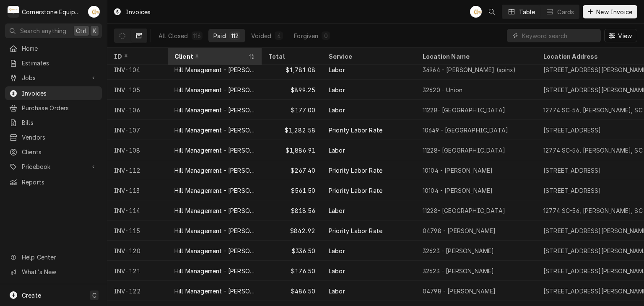 The image size is (644, 306). Describe the element at coordinates (60, 152) in the screenshot. I see `span: Clients` at that location.